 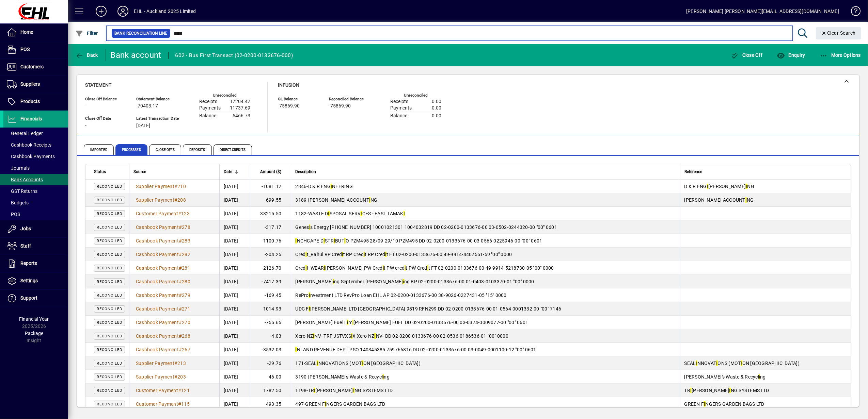 I want to click on span: Reconciled Balance, so click(x=350, y=99).